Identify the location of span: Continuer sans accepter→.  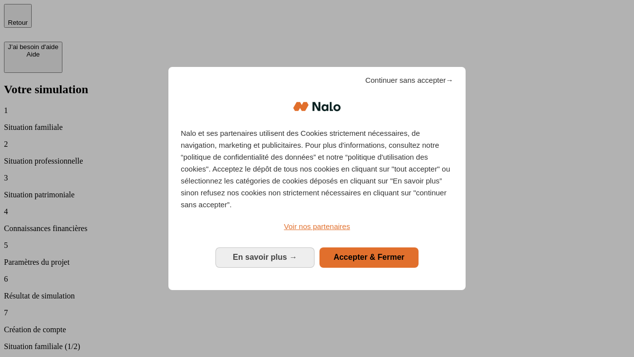
(409, 80).